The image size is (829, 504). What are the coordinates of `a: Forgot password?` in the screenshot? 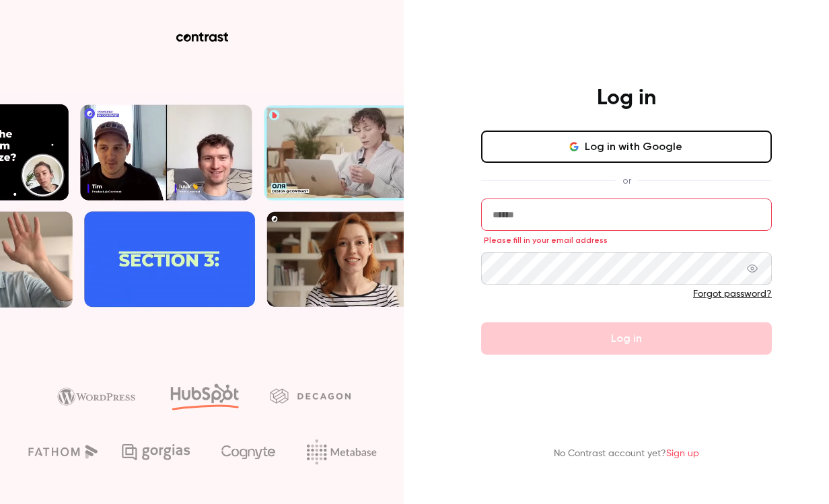 It's located at (732, 294).